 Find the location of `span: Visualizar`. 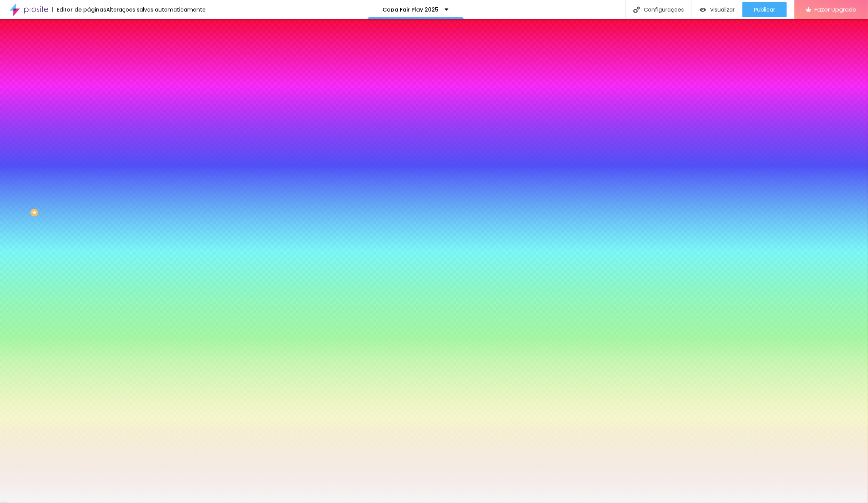

span: Visualizar is located at coordinates (722, 10).